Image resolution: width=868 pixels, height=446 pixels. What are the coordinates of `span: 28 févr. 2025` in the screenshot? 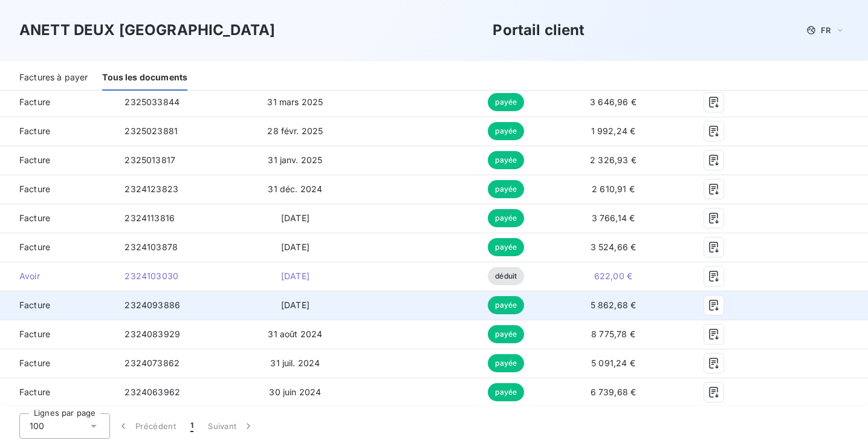 It's located at (295, 131).